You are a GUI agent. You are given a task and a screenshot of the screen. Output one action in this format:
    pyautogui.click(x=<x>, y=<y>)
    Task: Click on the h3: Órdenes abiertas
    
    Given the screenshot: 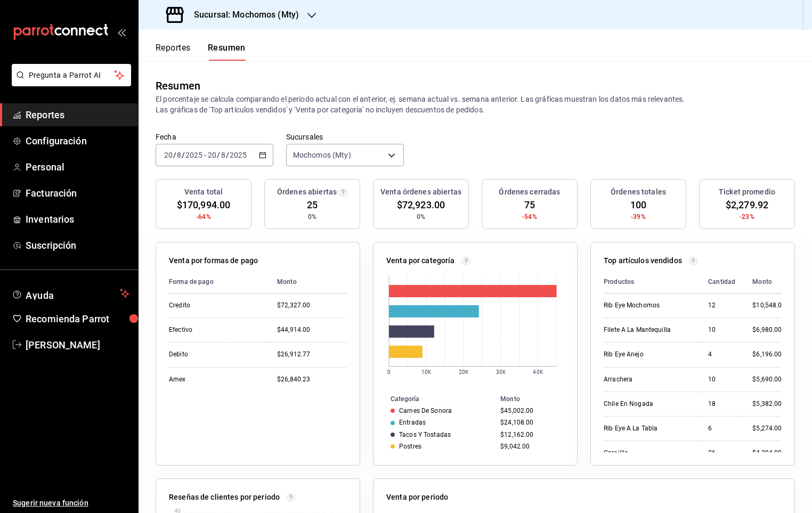 What is the action you would take?
    pyautogui.click(x=307, y=192)
    